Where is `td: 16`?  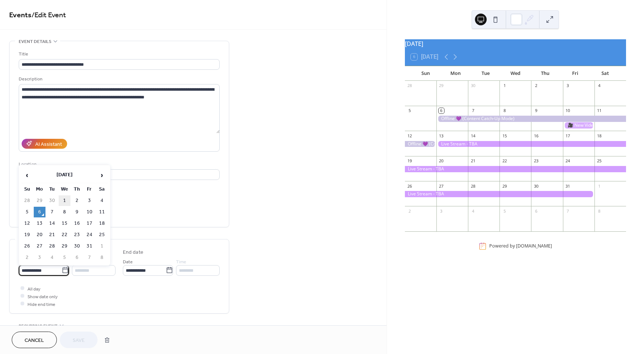 td: 16 is located at coordinates (77, 223).